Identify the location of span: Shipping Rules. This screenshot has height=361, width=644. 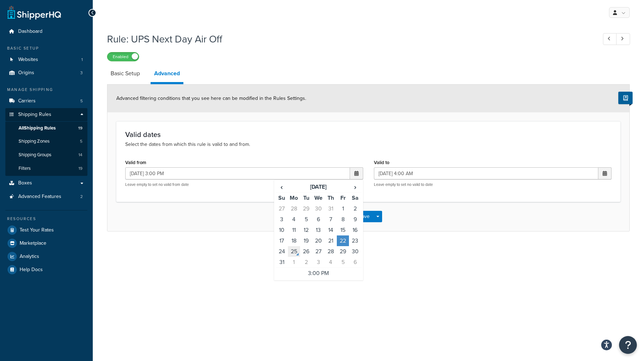
(35, 115).